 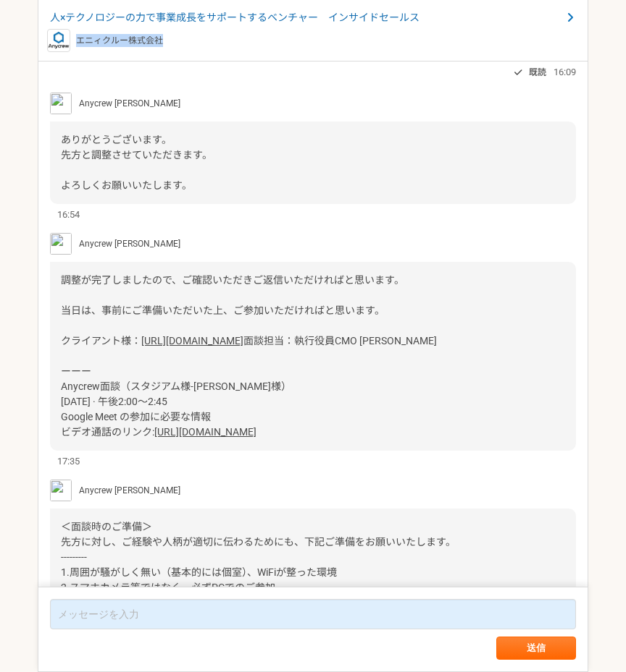 What do you see at coordinates (565, 72) in the screenshot?
I see `span: 16:09` at bounding box center [565, 72].